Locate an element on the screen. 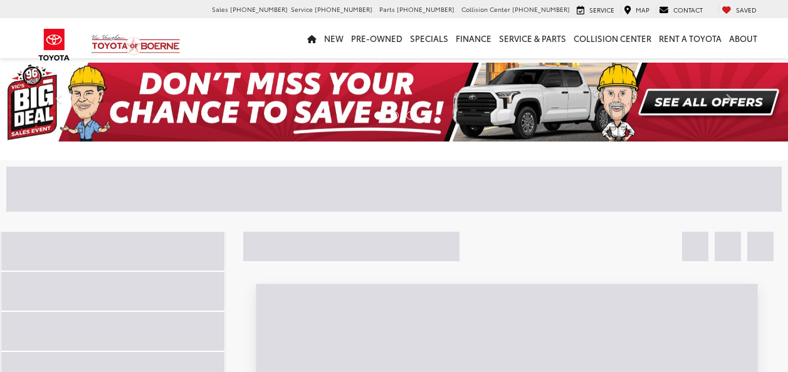 This screenshot has height=372, width=788. span: Collision Center is located at coordinates (486, 9).